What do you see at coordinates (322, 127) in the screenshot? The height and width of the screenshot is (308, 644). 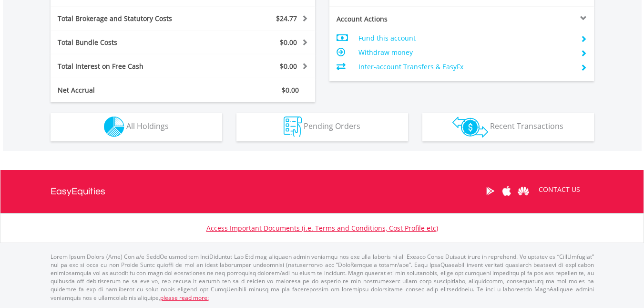 I see `button: Pending Orders` at bounding box center [322, 127].